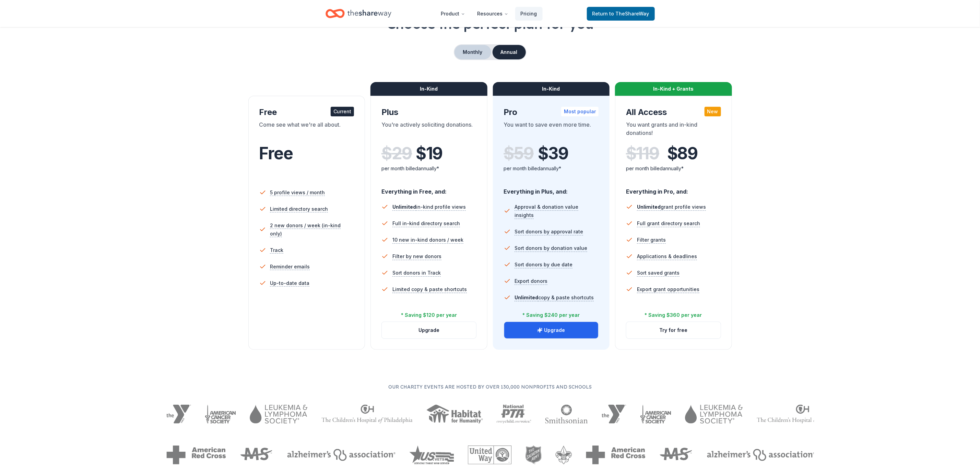 The height and width of the screenshot is (473, 980). Describe the element at coordinates (429, 290) in the screenshot. I see `span: Limited copy & paste shortcuts` at that location.